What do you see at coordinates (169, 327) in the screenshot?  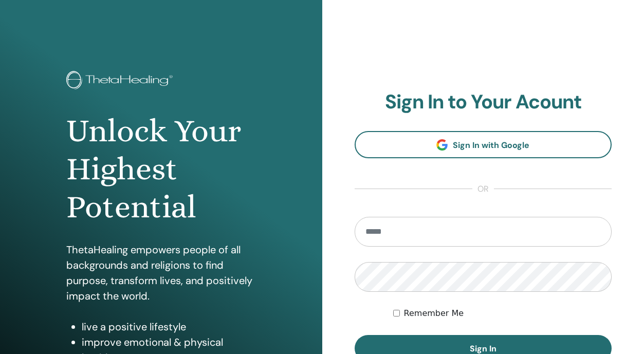 I see `li: live a positive lifestyle` at bounding box center [169, 327].